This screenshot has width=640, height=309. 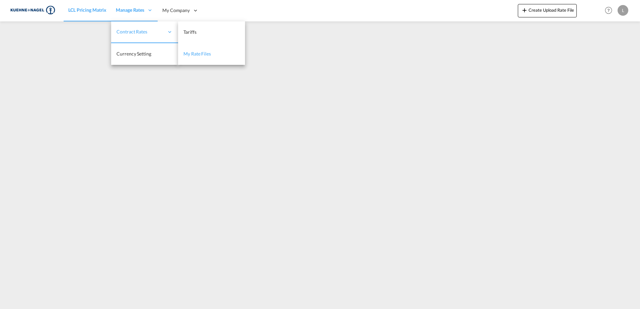 I want to click on a: Currency Setting, so click(x=145, y=54).